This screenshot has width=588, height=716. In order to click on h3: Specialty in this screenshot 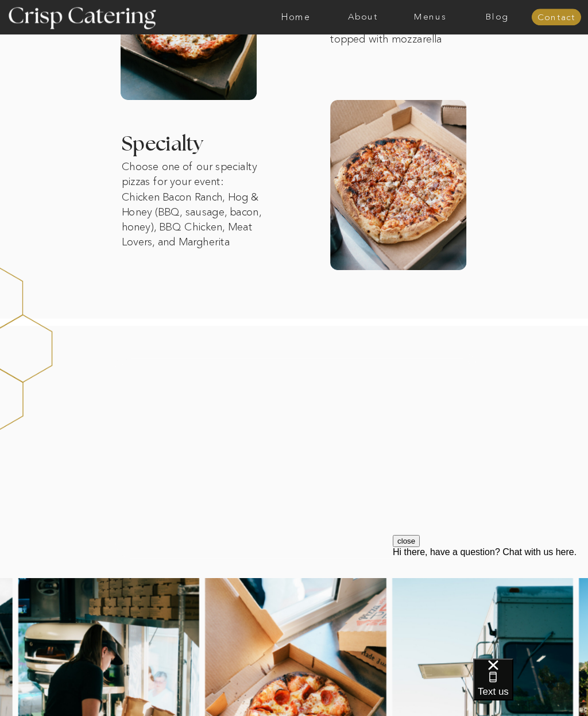, I will do `click(207, 145)`.